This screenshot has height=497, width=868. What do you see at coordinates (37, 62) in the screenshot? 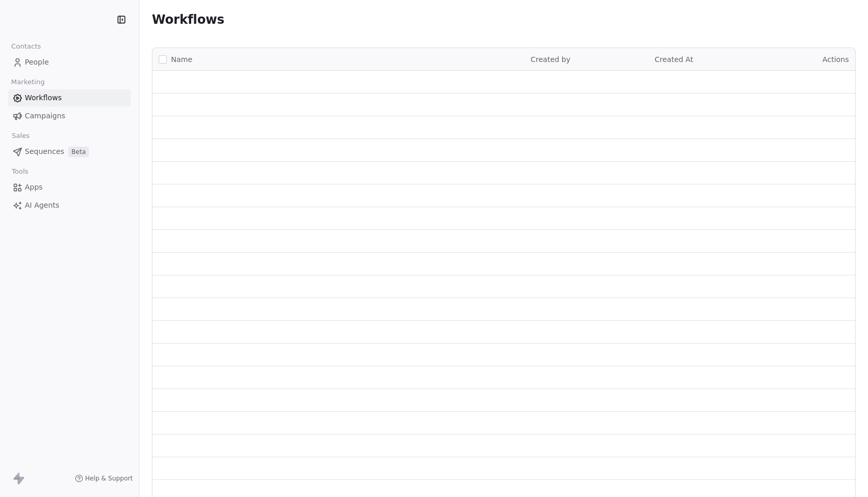
I see `span: People` at bounding box center [37, 62].